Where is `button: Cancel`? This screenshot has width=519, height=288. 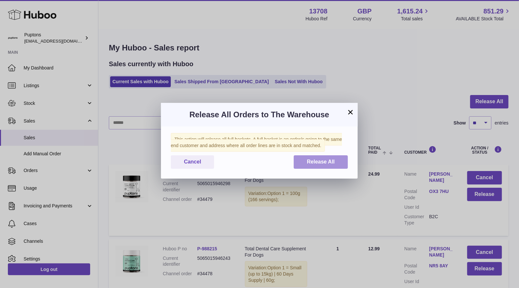
button: Cancel is located at coordinates (193, 162).